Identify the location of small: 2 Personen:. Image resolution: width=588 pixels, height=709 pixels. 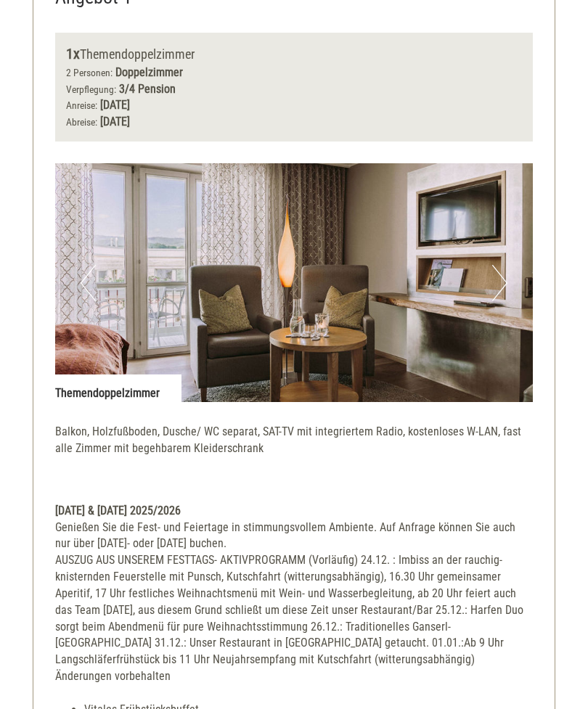
(89, 73).